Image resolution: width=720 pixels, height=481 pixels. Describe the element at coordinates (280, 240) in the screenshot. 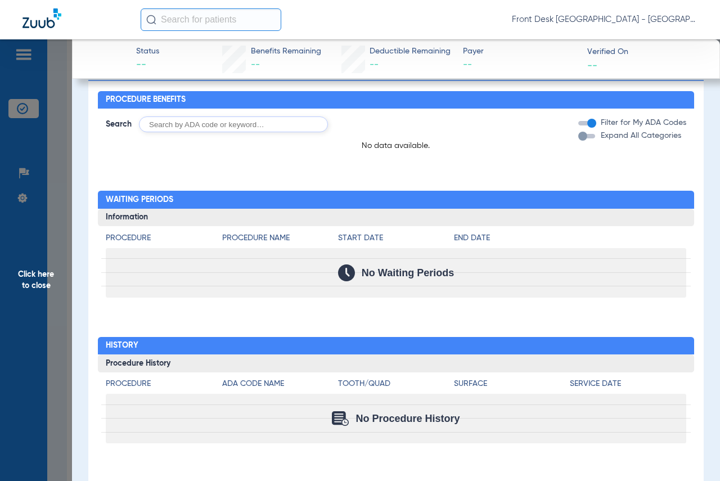

I see `app-breakdown-title: Procedure Name` at that location.